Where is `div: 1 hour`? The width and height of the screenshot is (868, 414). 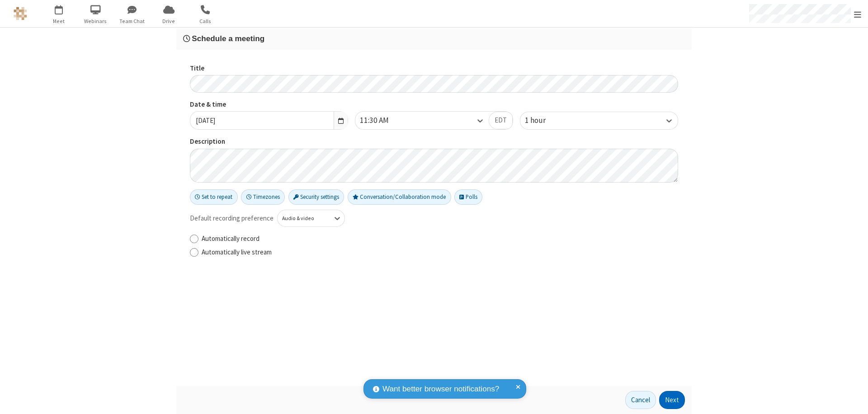 div: 1 hour is located at coordinates (543, 120).